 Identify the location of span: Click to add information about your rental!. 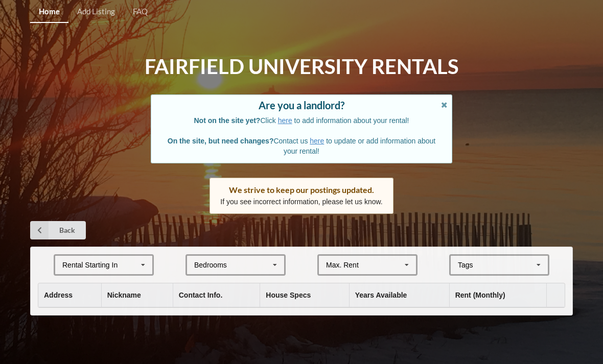
(301, 121).